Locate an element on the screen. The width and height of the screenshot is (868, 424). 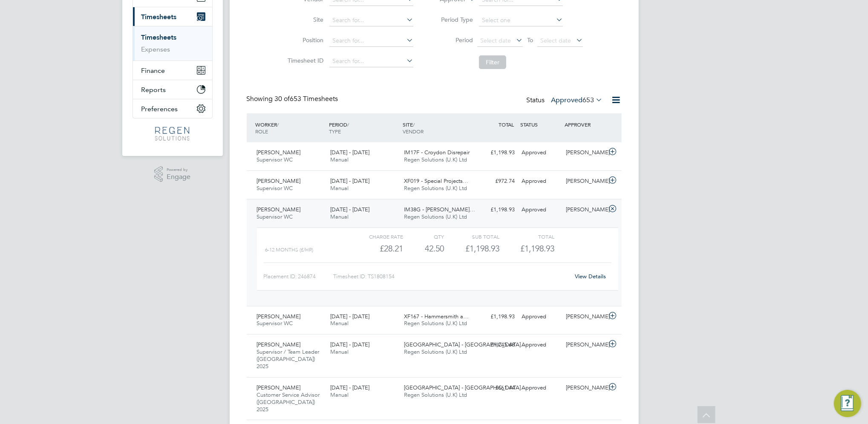
span: ROLE is located at coordinates (262, 131).